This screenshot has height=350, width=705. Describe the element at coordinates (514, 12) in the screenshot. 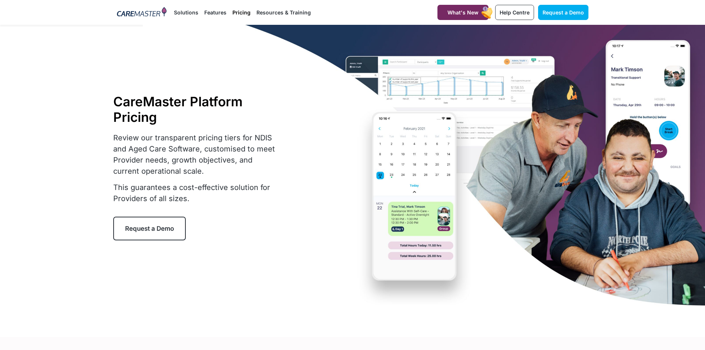

I see `a: Help Centre` at that location.